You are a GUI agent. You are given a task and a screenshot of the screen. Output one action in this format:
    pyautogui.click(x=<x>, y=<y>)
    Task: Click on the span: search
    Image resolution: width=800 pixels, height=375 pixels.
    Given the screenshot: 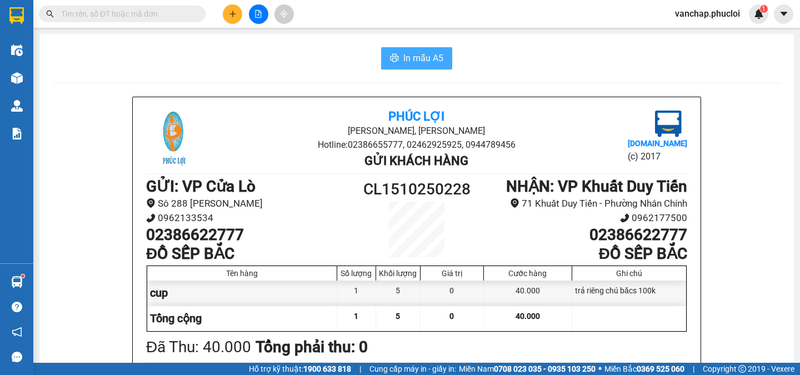 What is the action you would take?
    pyautogui.click(x=50, y=14)
    